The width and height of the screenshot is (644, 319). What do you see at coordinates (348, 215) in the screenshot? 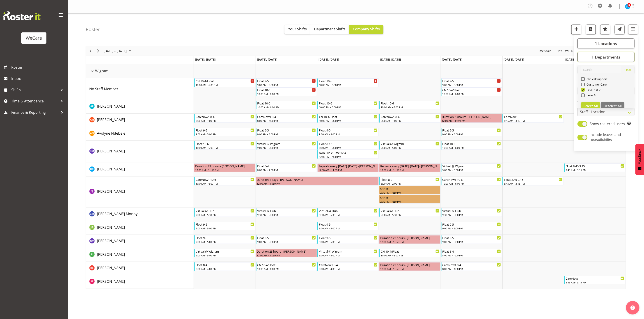
I see `div: 9:30 AM - 5:30 PM` at bounding box center [348, 215].